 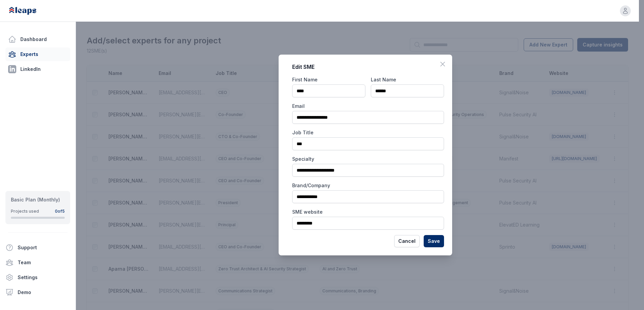 I want to click on a: Team, so click(x=38, y=262).